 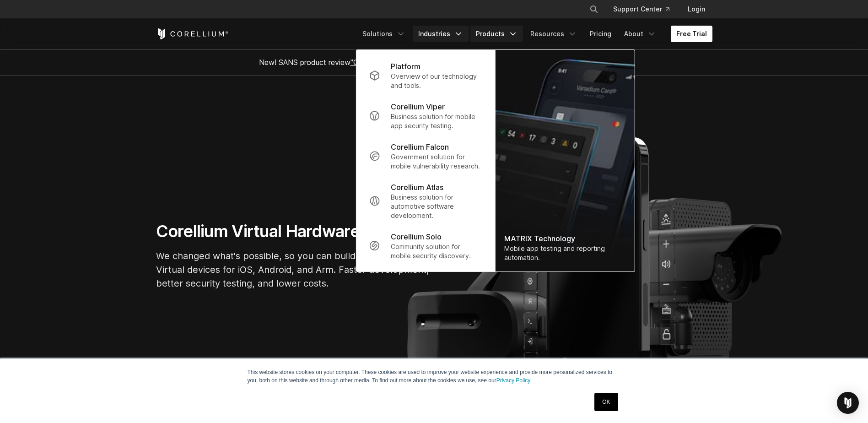 I want to click on div: Mobile app testing and reporting automation., so click(x=564, y=253).